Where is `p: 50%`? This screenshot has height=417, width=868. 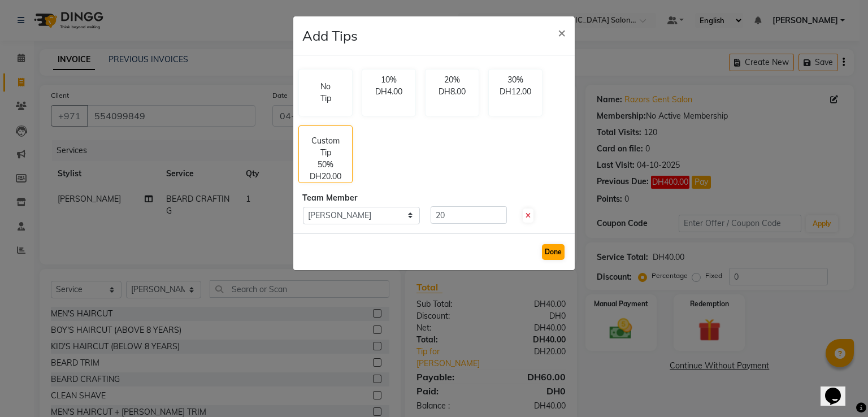
p: 50% is located at coordinates (326, 164).